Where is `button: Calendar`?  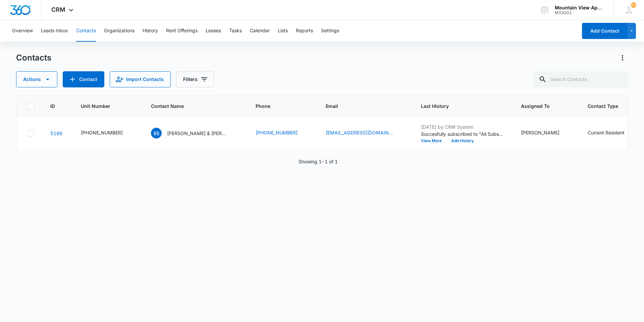
button: Calendar is located at coordinates (259, 31).